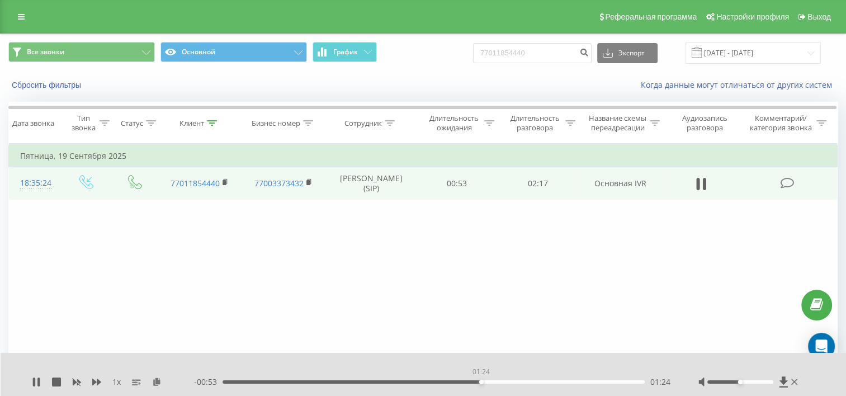 This screenshot has height=396, width=846. I want to click on span: График, so click(345, 52).